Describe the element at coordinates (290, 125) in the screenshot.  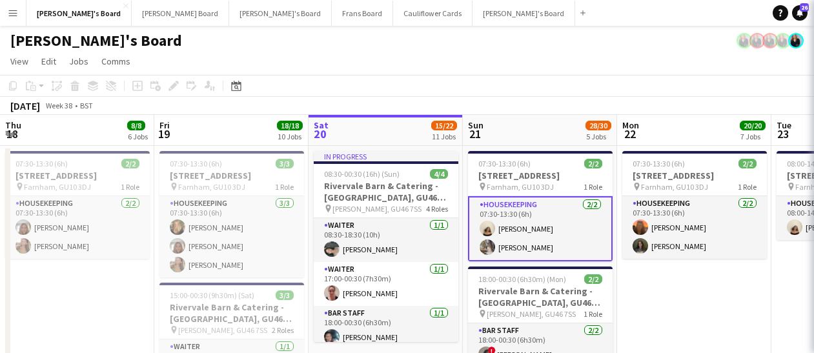
I see `span: 18/18` at that location.